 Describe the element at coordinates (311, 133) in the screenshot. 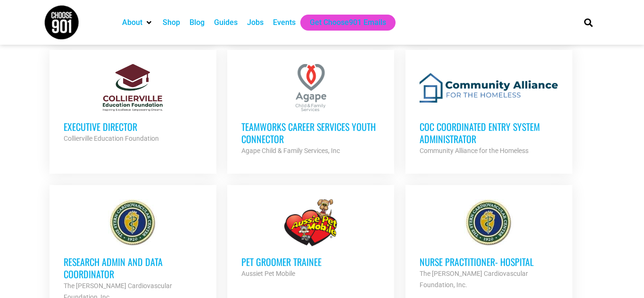

I see `h3: TeamWorks Career Services Youth Connector` at that location.